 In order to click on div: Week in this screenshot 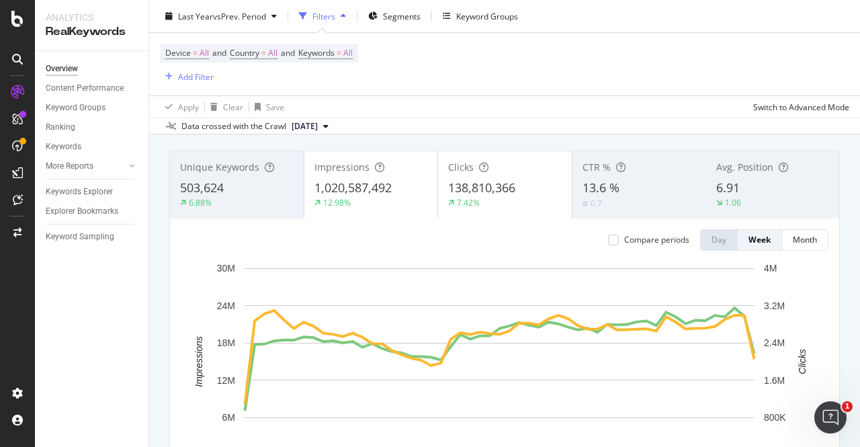, I will do `click(759, 239)`.